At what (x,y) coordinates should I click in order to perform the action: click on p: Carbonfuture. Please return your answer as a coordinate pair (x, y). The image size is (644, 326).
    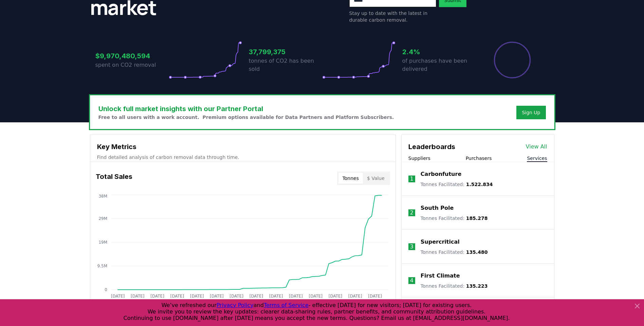
    Looking at the image, I should click on (441, 174).